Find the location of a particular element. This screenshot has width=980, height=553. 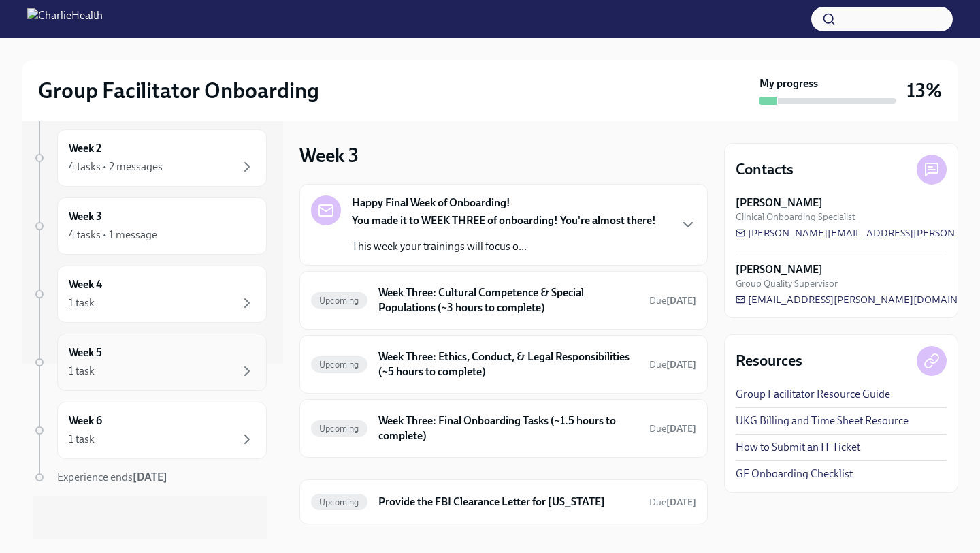

h3: 13% is located at coordinates (924, 90).